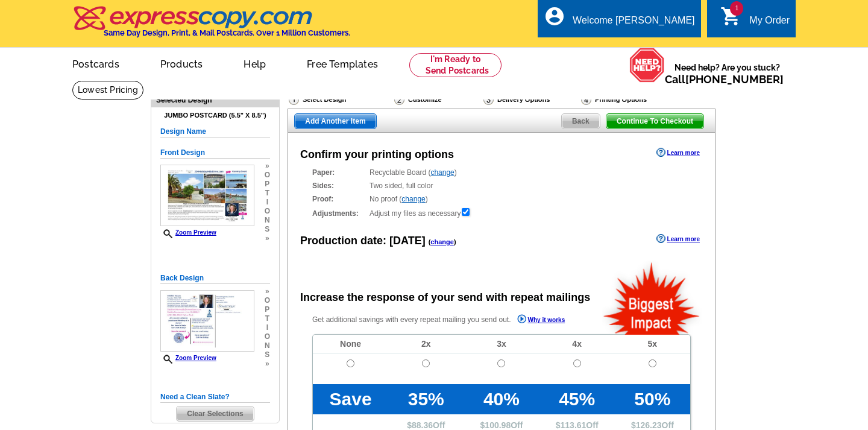  Describe the element at coordinates (215, 397) in the screenshot. I see `h5: Need a Clean Slate?` at that location.